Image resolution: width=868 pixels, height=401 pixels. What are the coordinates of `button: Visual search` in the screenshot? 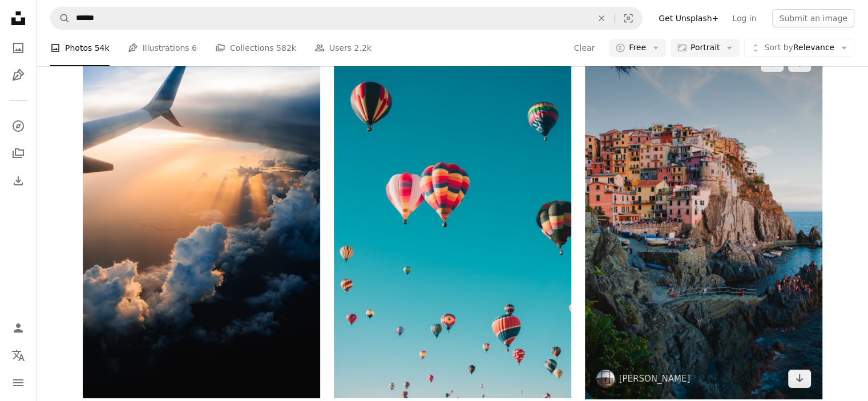 It's located at (629, 18).